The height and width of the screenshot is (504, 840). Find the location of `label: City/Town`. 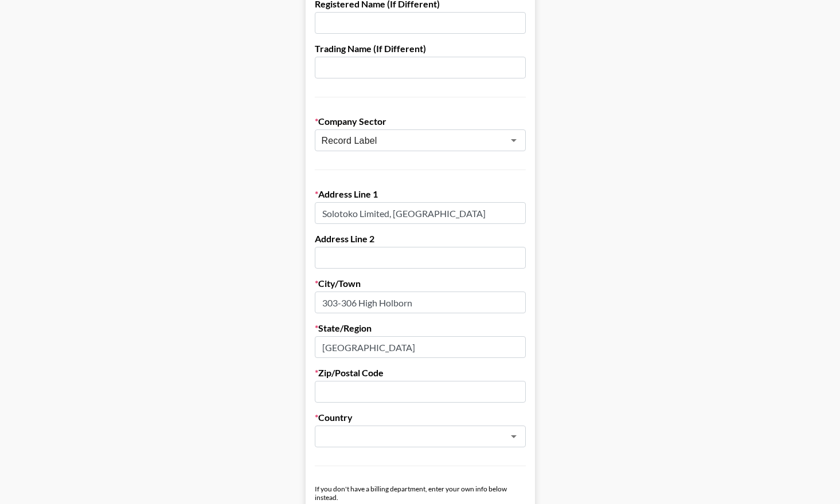

label: City/Town is located at coordinates (420, 284).